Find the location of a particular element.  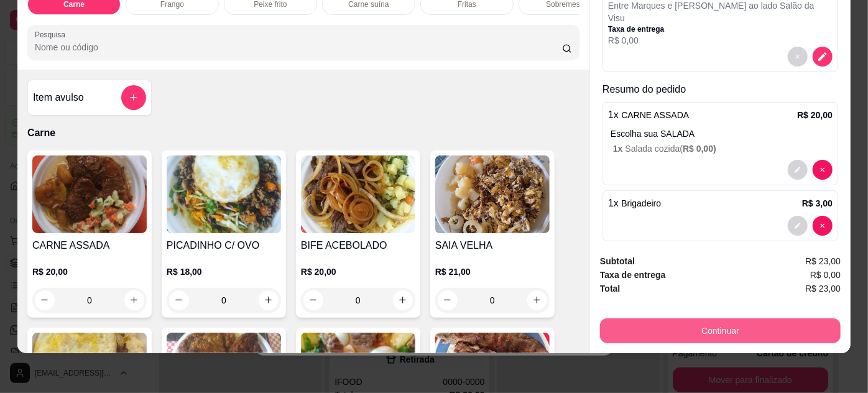

strong: Total is located at coordinates (610, 288).